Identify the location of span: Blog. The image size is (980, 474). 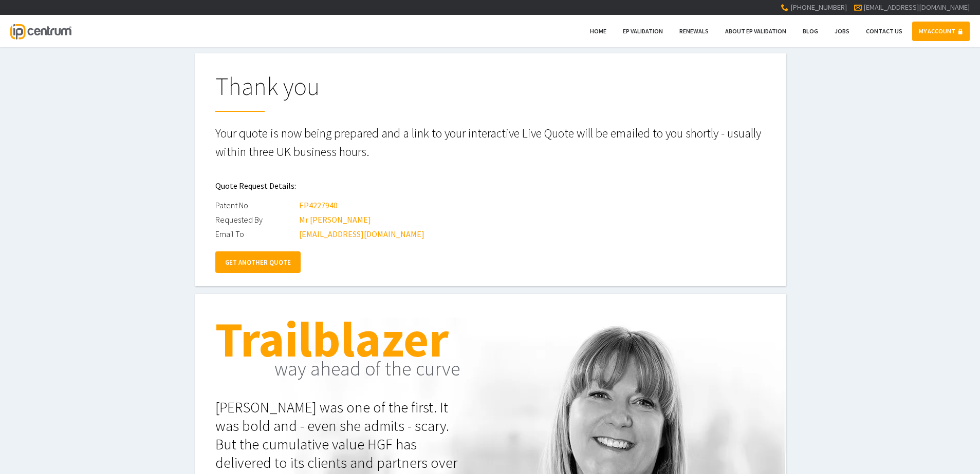
(810, 31).